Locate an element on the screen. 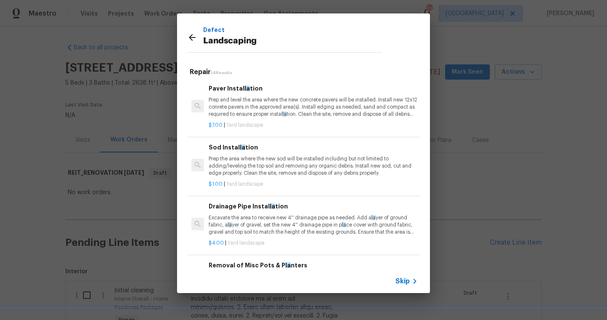 Image resolution: width=607 pixels, height=320 pixels. span: $4.00 is located at coordinates (216, 243).